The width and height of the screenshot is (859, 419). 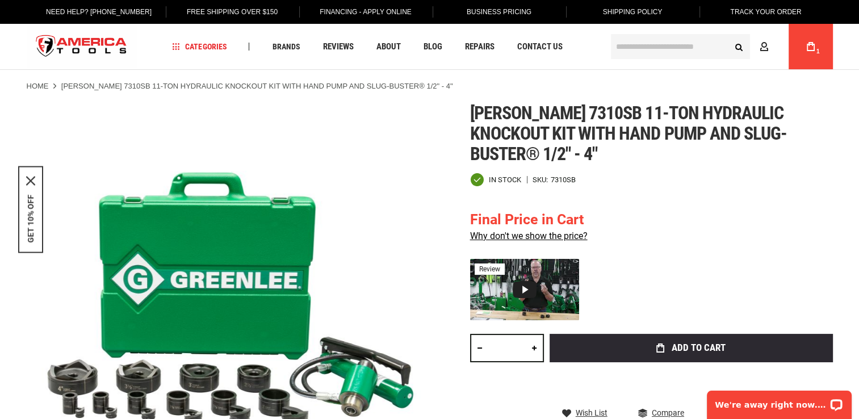 What do you see at coordinates (82, 47) in the screenshot?
I see `img: America Tools` at bounding box center [82, 47].